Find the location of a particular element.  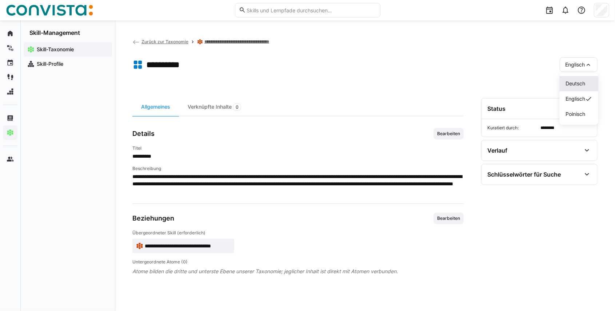

span: Zurück zur Taxonomie is located at coordinates (165, 41).